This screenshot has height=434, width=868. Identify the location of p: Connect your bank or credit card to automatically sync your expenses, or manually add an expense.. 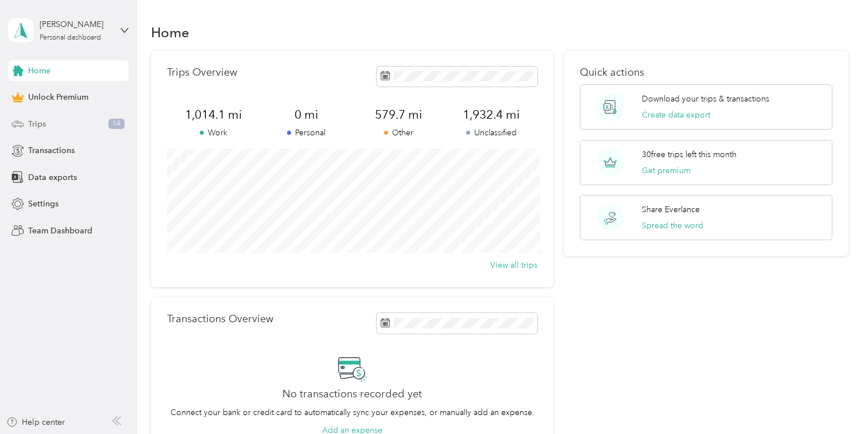
(353, 412).